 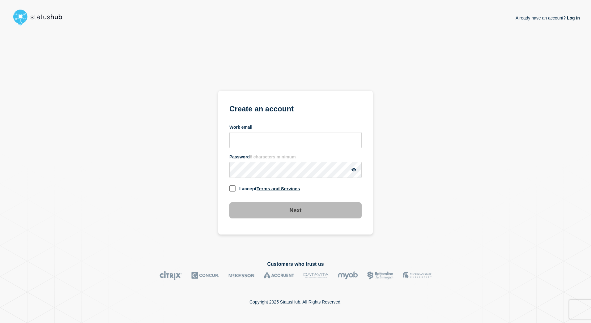 I want to click on img: McKesson logo, so click(x=241, y=275).